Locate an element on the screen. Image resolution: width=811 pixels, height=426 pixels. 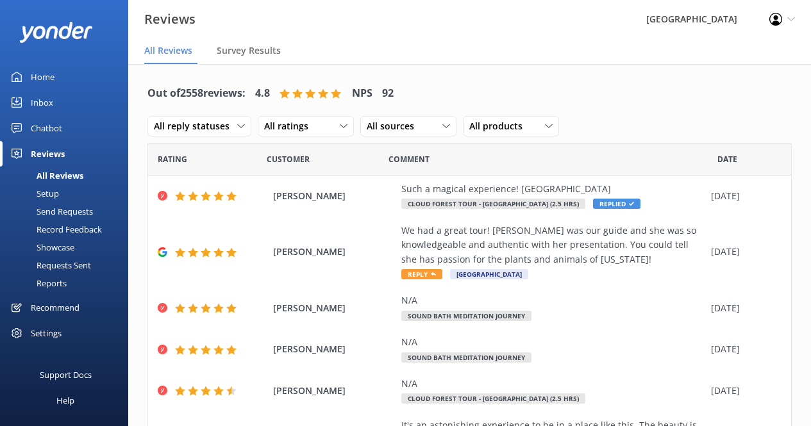
div: Home is located at coordinates (42, 77).